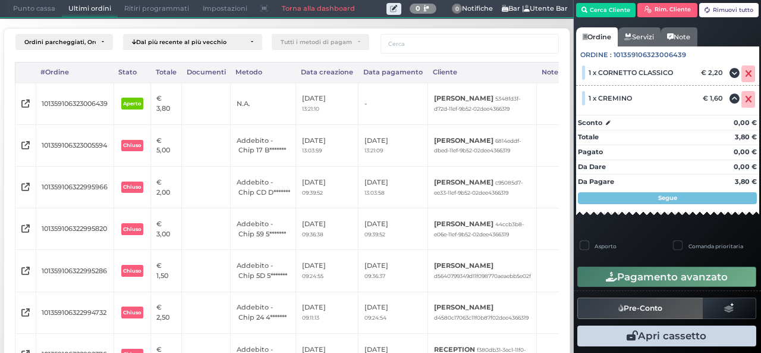 Image resolution: width=761 pixels, height=353 pixels. What do you see at coordinates (479, 229) in the screenshot?
I see `small: 44ccb3b8-e06e-11ef-9b52-02dee4366319` at bounding box center [479, 229].